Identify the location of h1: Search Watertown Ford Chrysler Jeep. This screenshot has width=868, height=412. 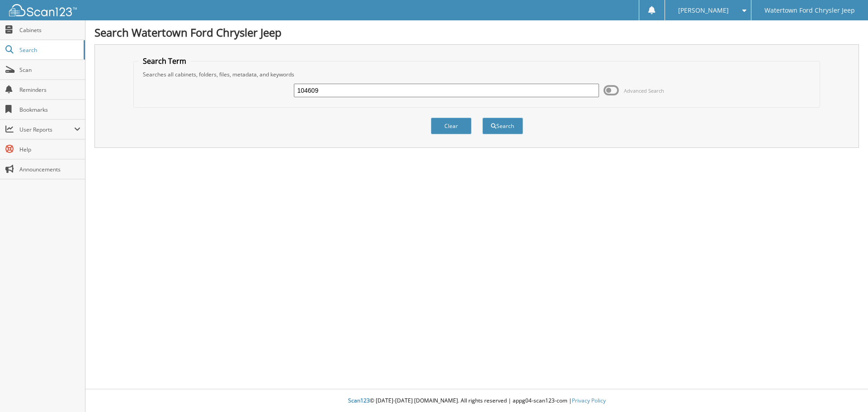
(476, 32).